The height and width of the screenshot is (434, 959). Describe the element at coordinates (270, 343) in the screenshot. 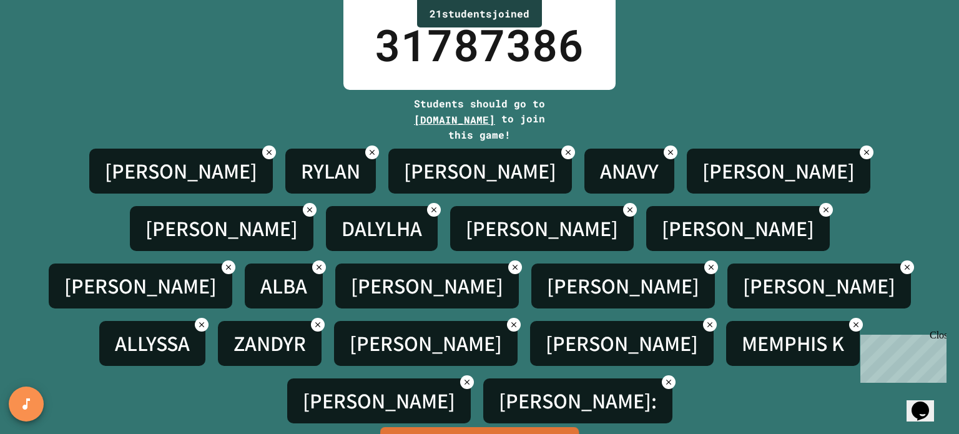

I see `h4: ZANDYR` at that location.